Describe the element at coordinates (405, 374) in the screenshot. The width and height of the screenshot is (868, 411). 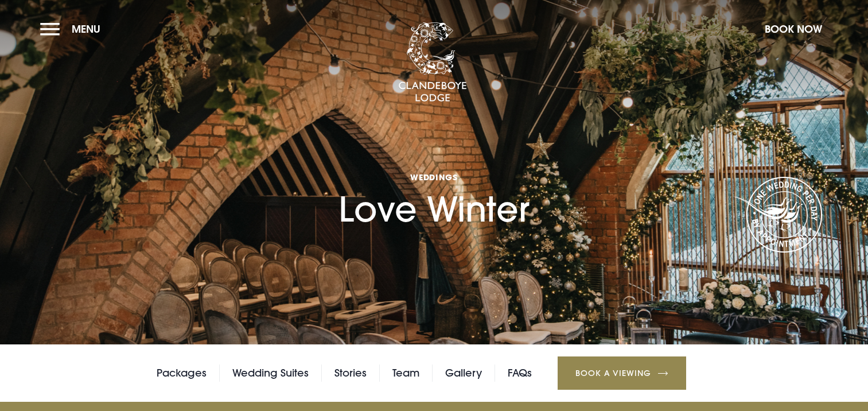
I see `a: Team` at that location.